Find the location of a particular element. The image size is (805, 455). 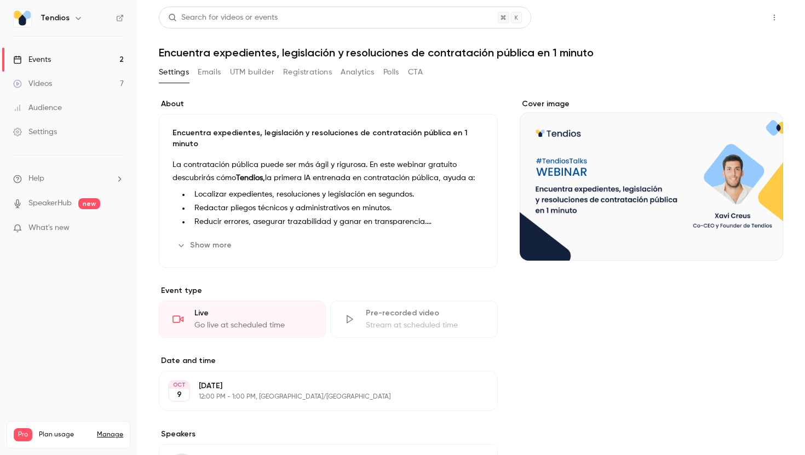

label: About is located at coordinates (328, 104).